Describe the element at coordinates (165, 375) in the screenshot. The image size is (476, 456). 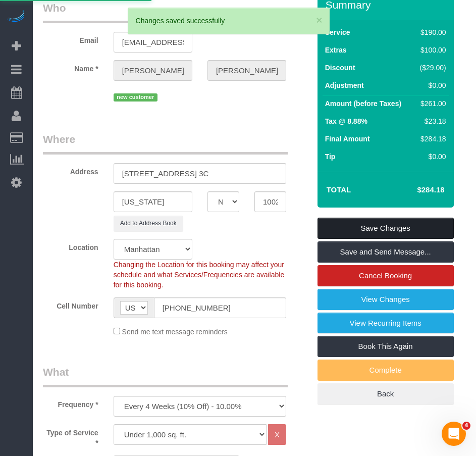
I see `legend: What` at that location.